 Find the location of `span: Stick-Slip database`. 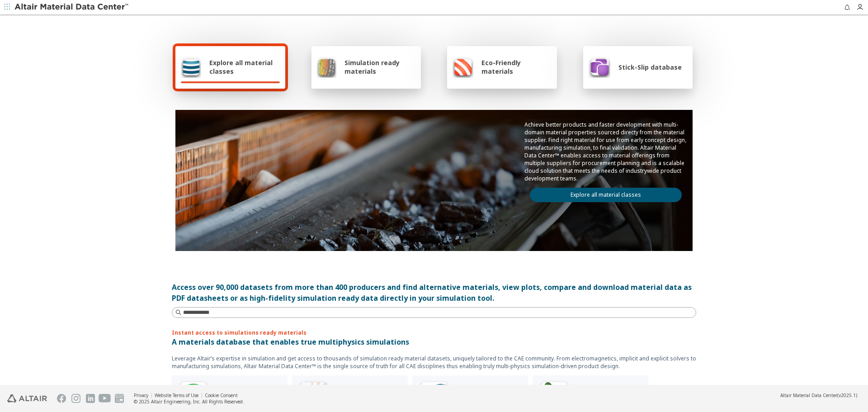

span: Stick-Slip database is located at coordinates (650, 67).